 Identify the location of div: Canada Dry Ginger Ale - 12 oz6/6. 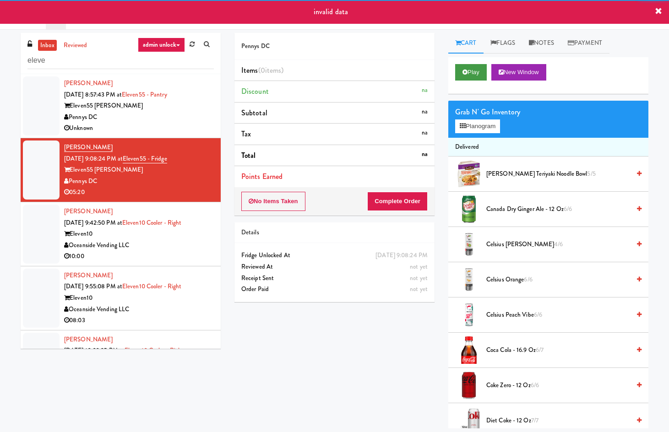
(562, 209).